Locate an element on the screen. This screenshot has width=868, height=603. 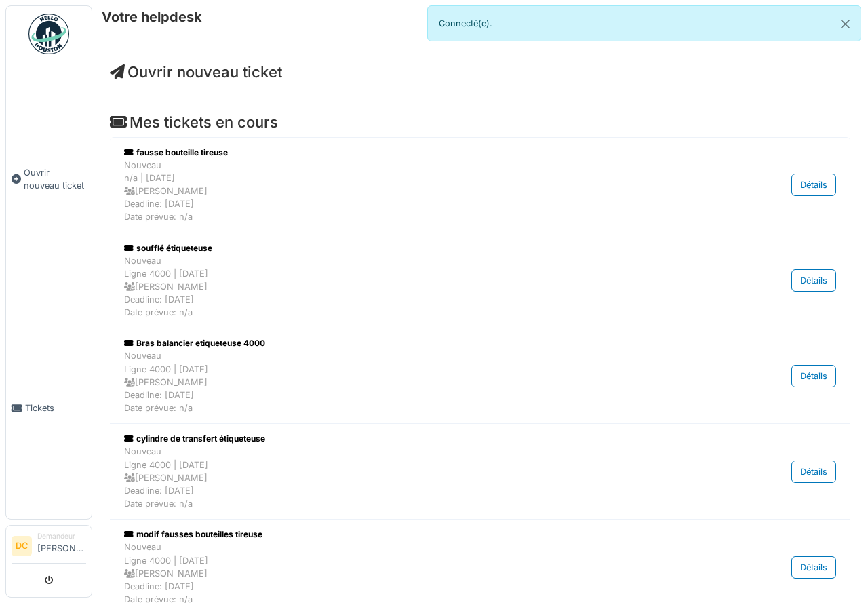
div: fausse bouteille tireuse is located at coordinates (419, 153).